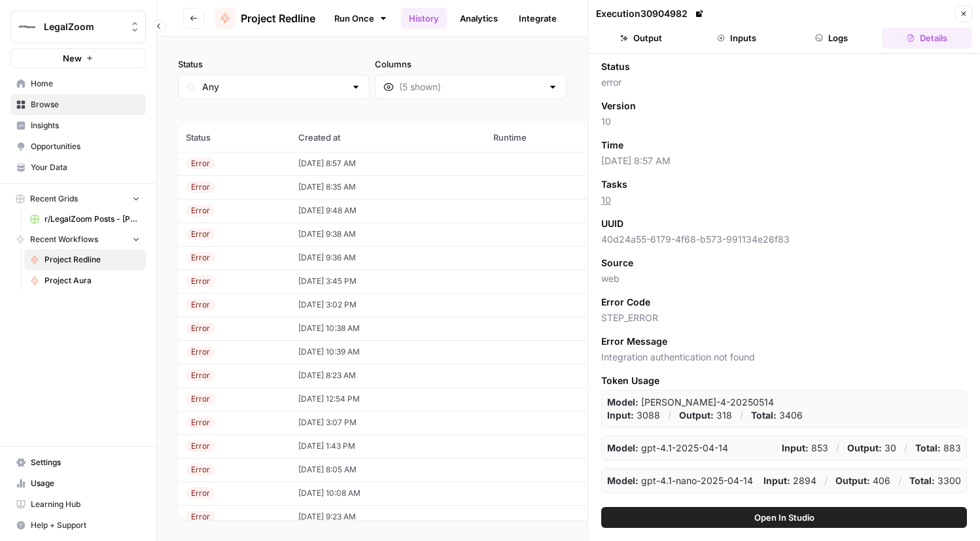  Describe the element at coordinates (832, 38) in the screenshot. I see `button: Logs` at that location.